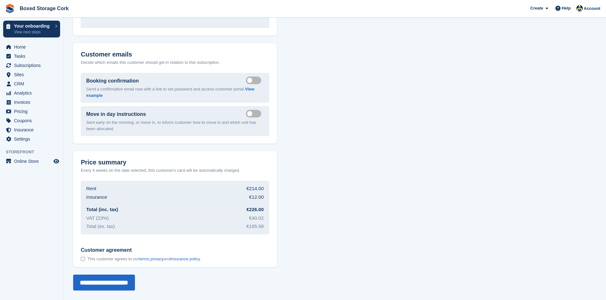 The image size is (606, 300). Describe the element at coordinates (141, 251) in the screenshot. I see `span: Customer agreement` at that location.